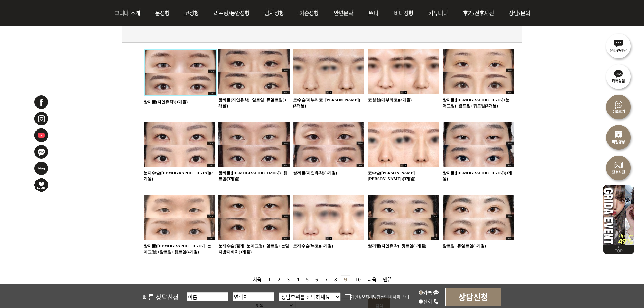  I want to click on input: 카톡, so click(421, 292).